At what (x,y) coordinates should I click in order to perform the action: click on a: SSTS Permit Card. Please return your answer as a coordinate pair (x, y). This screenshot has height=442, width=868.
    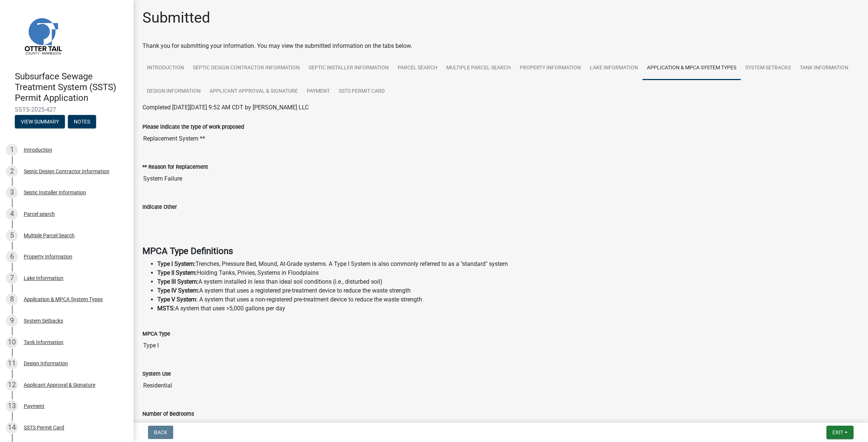
    Looking at the image, I should click on (362, 91).